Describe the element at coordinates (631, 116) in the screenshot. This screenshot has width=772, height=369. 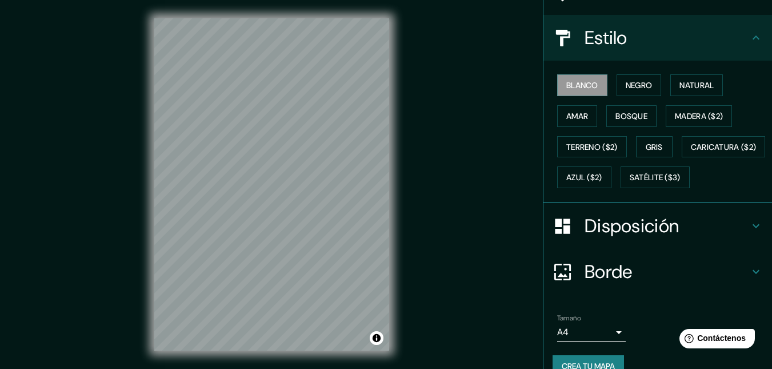
I see `button: Bosque` at that location.